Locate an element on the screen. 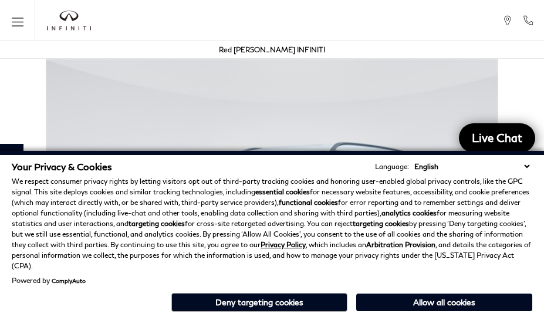  p: We respect consumer privacy rights by letting visitors opt out of third-party tracking cookies an... is located at coordinates (272, 224).